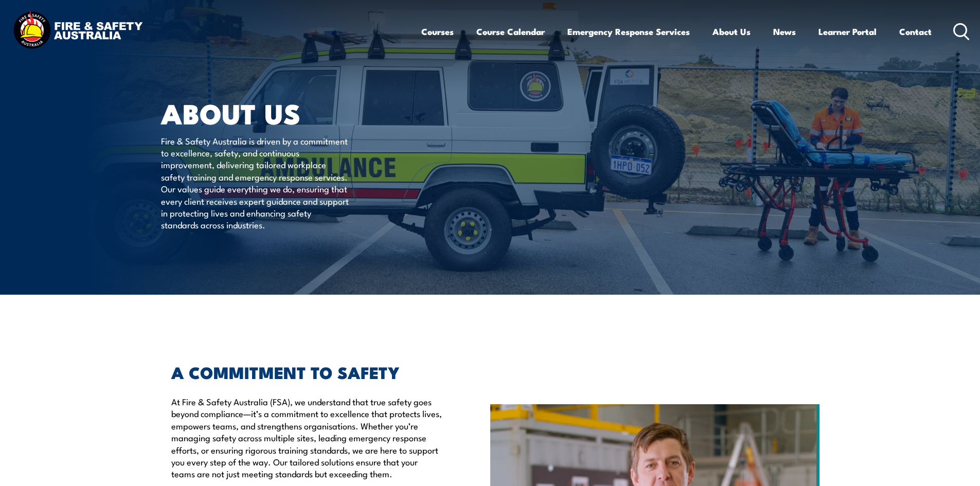 Image resolution: width=980 pixels, height=486 pixels. Describe the element at coordinates (437, 31) in the screenshot. I see `a: Courses` at that location.